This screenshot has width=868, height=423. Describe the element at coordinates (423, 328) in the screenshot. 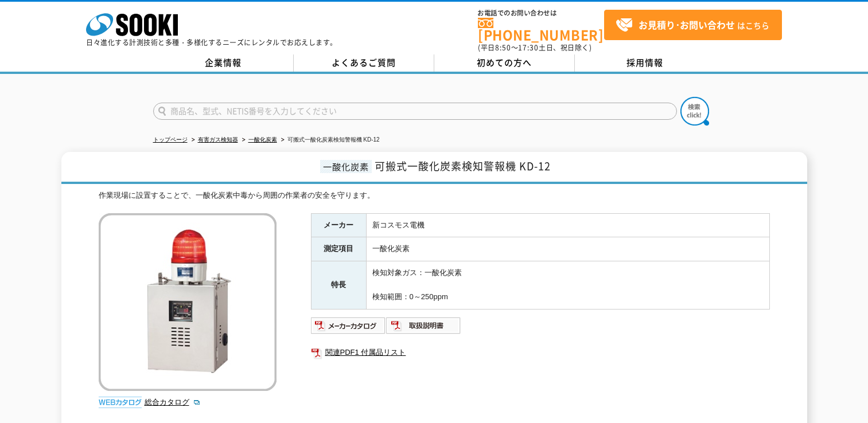

I see `a: 取扱説明書` at that location.